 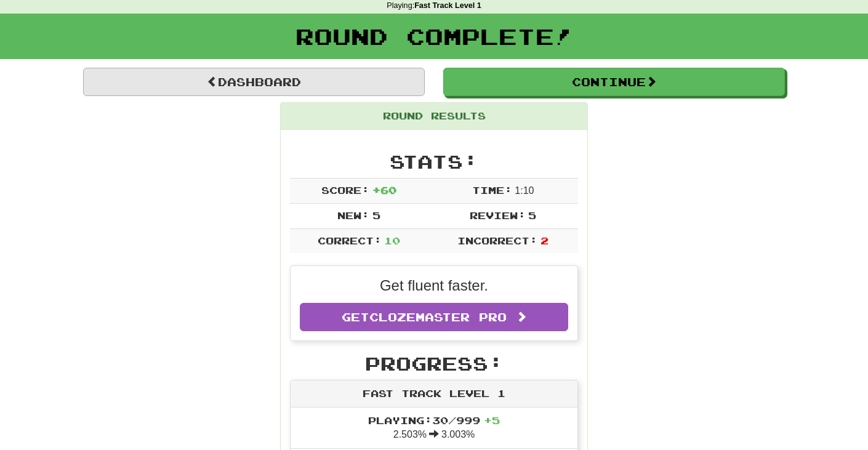 What do you see at coordinates (434, 428) in the screenshot?
I see `li: 2.503% 3.003%` at bounding box center [434, 428].